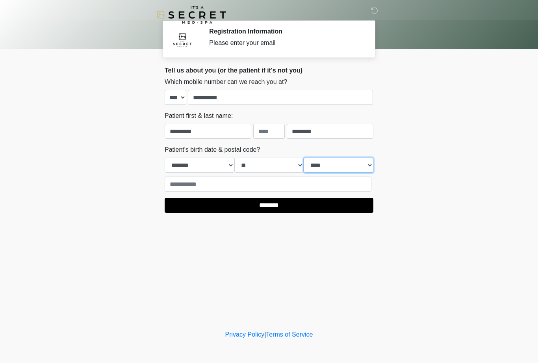 This screenshot has height=363, width=538. What do you see at coordinates (289, 334) in the screenshot?
I see `a: Terms of Service` at bounding box center [289, 334].